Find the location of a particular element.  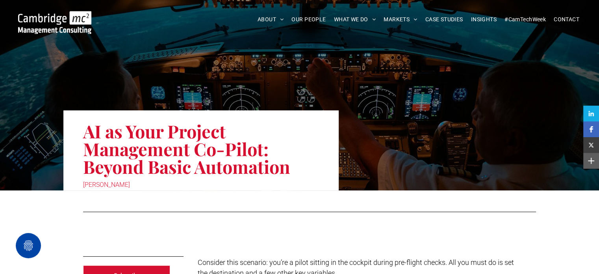

a: ABOUT is located at coordinates (271, 19).